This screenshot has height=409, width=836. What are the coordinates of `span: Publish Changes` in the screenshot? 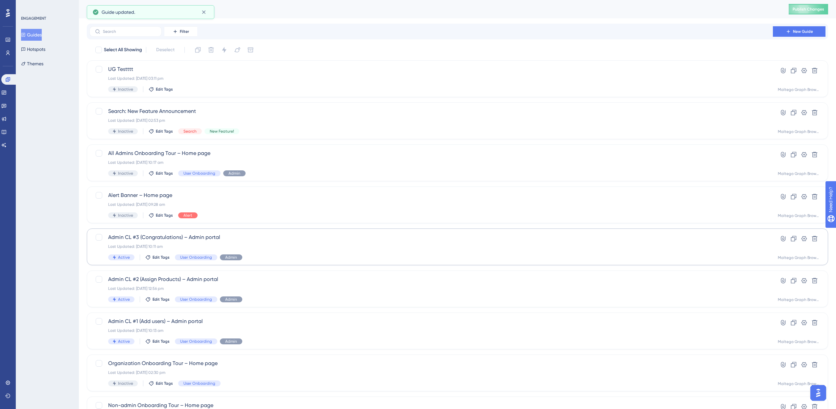 It's located at (808, 9).